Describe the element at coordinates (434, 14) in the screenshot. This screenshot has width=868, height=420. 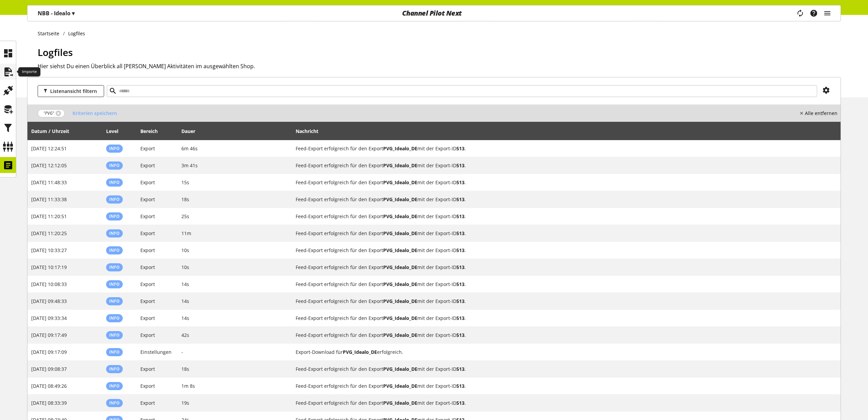
I see `nav: main navigation` at that location.